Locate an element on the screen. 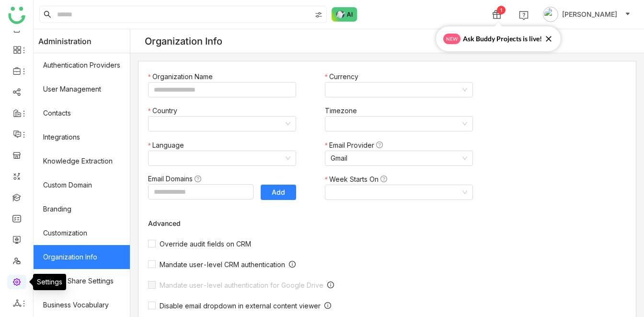  div: 1 is located at coordinates (501, 10).